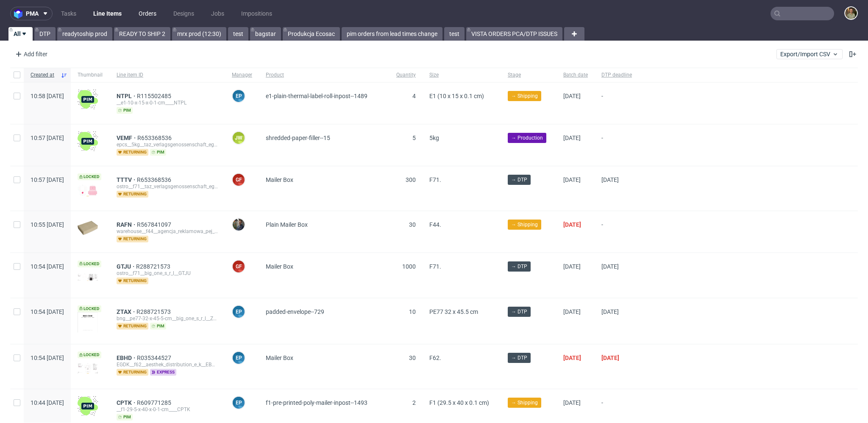  I want to click on a: DTP, so click(45, 34).